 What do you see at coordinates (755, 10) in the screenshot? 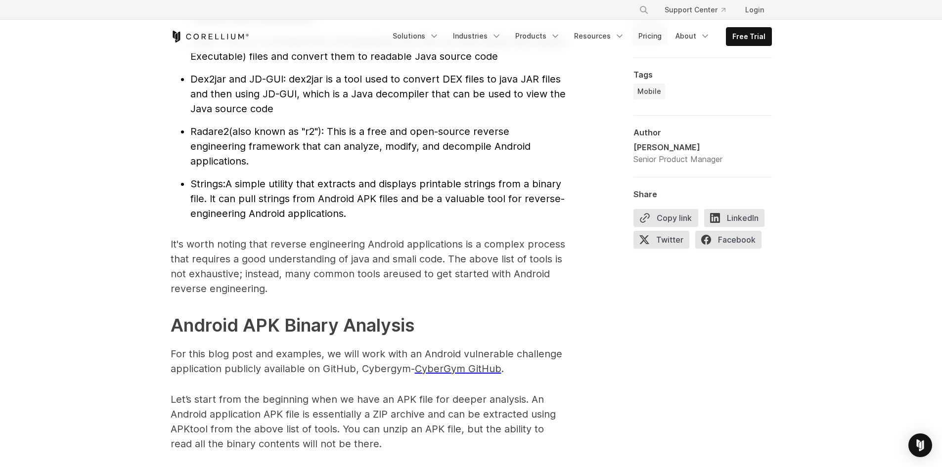
I see `a: Login` at bounding box center [755, 10].